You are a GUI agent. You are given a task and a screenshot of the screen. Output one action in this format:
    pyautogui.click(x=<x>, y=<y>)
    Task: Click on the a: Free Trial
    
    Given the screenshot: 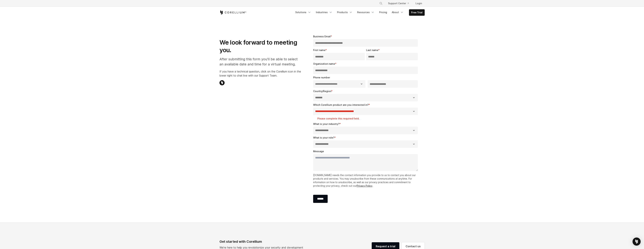 What is the action you would take?
    pyautogui.click(x=416, y=12)
    